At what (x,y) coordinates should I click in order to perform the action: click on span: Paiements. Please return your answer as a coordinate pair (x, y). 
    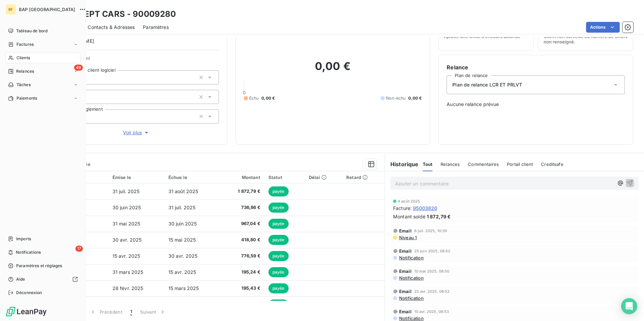
    Looking at the image, I should click on (27, 98).